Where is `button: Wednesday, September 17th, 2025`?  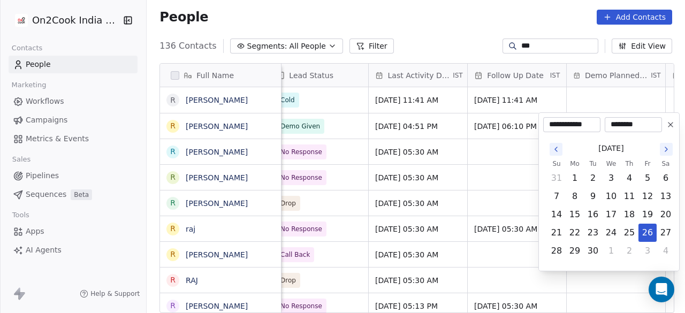 button: Wednesday, September 17th, 2025 is located at coordinates (611, 215).